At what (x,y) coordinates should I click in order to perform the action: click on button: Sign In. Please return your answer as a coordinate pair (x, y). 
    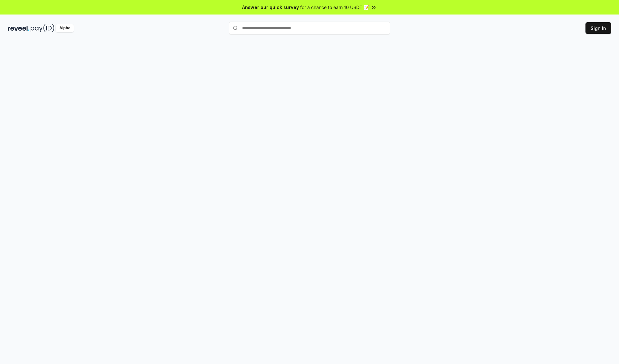
    Looking at the image, I should click on (598, 28).